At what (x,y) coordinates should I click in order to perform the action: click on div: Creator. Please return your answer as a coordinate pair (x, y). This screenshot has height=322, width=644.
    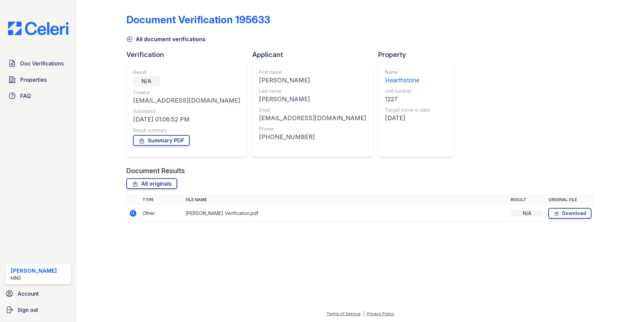
    Looking at the image, I should click on (187, 92).